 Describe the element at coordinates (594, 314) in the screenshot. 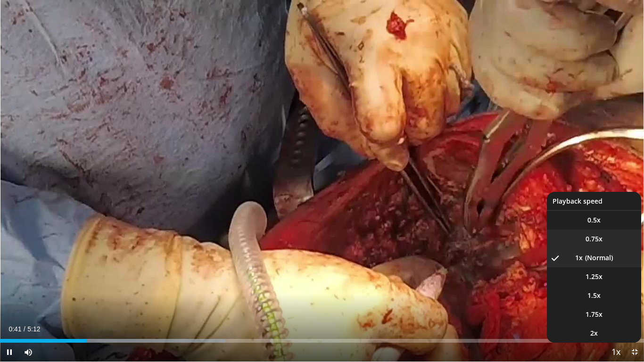

I see `span: 1.75x` at that location.